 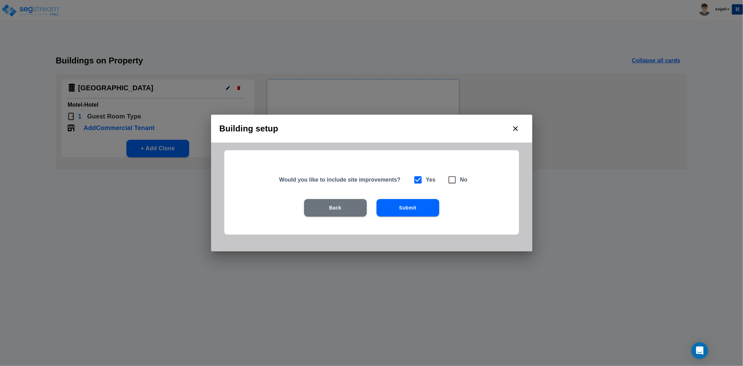 What do you see at coordinates (431, 180) in the screenshot?
I see `h6: Yes` at bounding box center [431, 180].